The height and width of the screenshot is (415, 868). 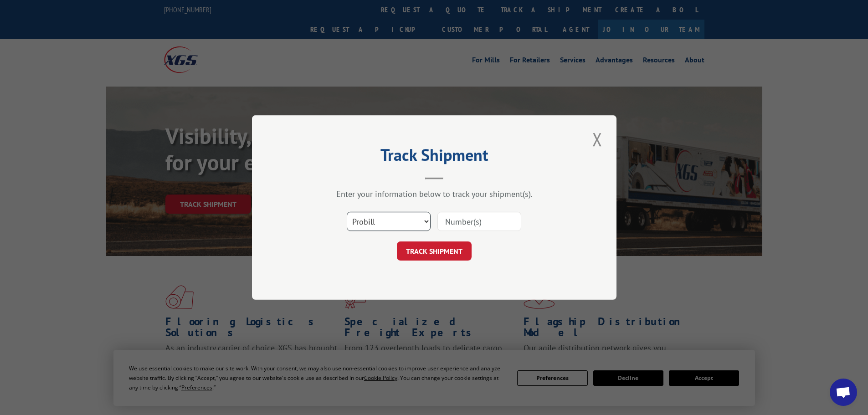 I want to click on div: Enter your information below to track your shipment(s)., so click(x=434, y=194).